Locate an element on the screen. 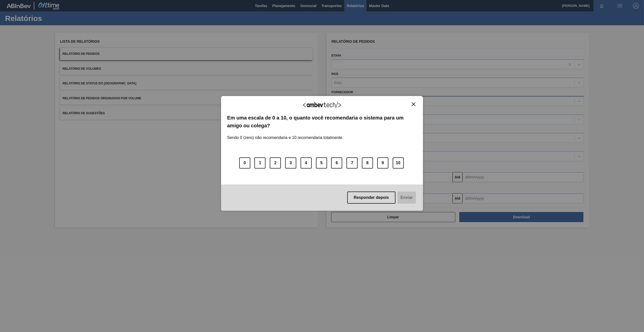  button: 10 is located at coordinates (398, 163).